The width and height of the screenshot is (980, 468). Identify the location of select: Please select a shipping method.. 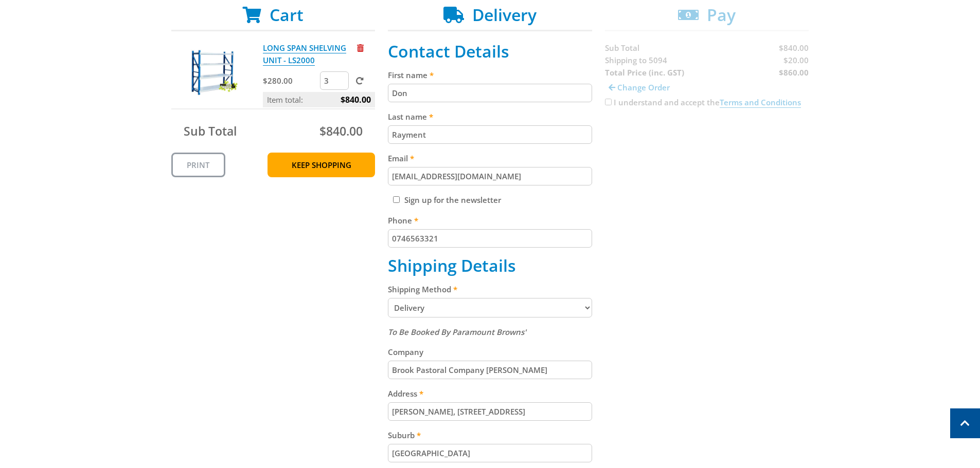
(490, 308).